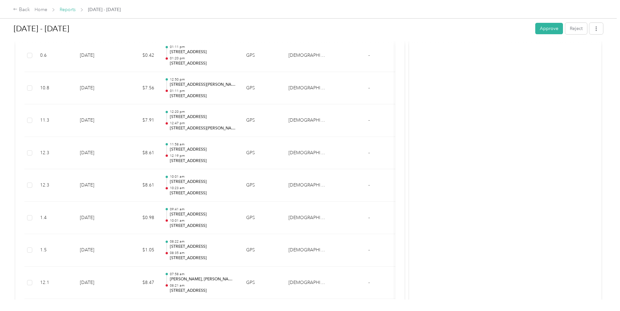  Describe the element at coordinates (140, 218) in the screenshot. I see `td: $0.98` at that location.